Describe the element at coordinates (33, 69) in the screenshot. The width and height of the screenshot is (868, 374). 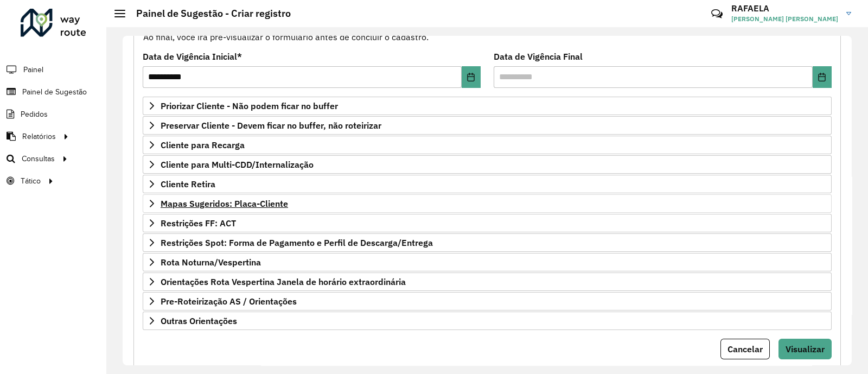
I see `span: Painel` at that location.